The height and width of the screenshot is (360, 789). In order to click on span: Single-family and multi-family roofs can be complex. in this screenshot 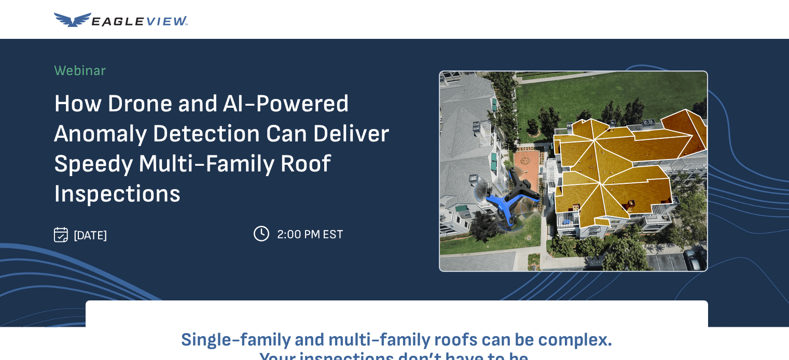, I will do `click(397, 340)`.